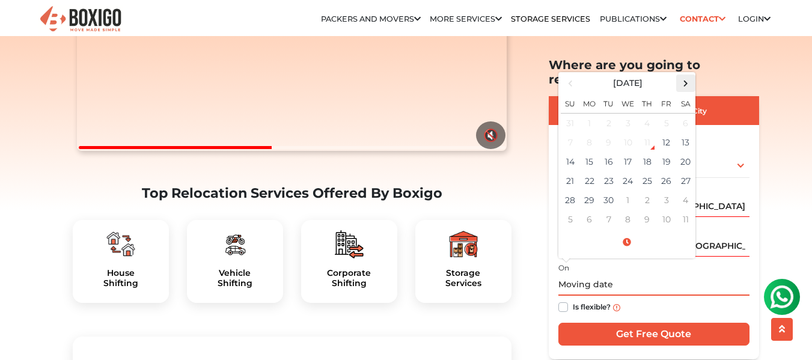 The width and height of the screenshot is (812, 360). What do you see at coordinates (570, 103) in the screenshot?
I see `th: Su` at bounding box center [570, 103].